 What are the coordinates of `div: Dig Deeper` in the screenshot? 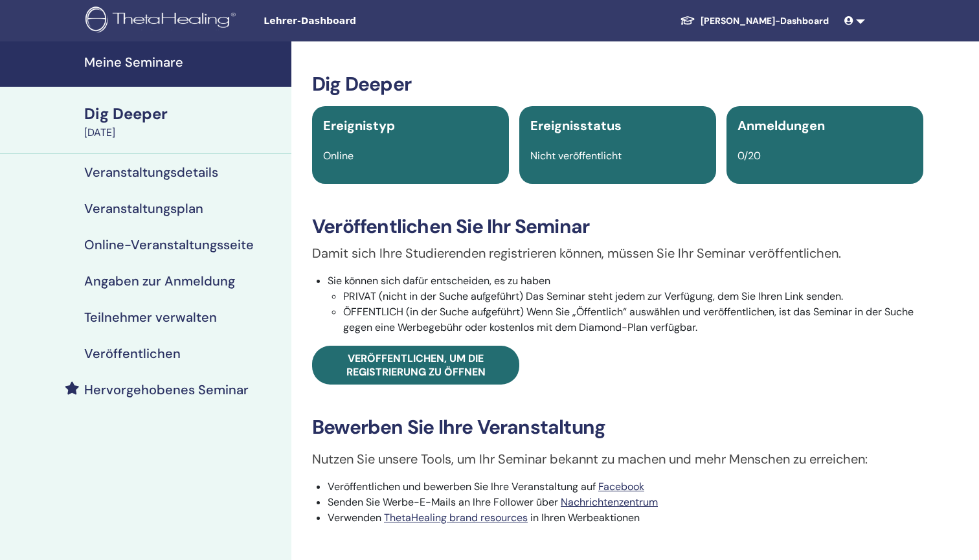 It's located at (184, 114).